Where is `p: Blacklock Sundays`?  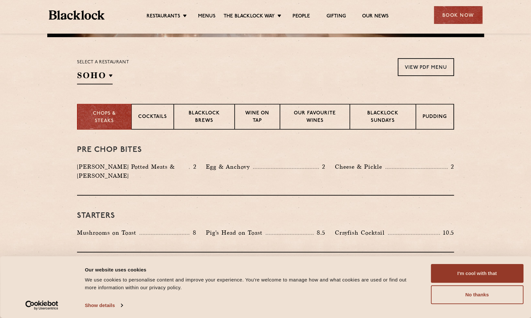
p: Blacklock Sundays is located at coordinates (383, 117).